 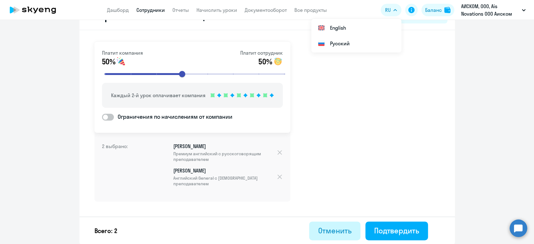 I want to click on a: Начислить уроки, so click(x=217, y=10).